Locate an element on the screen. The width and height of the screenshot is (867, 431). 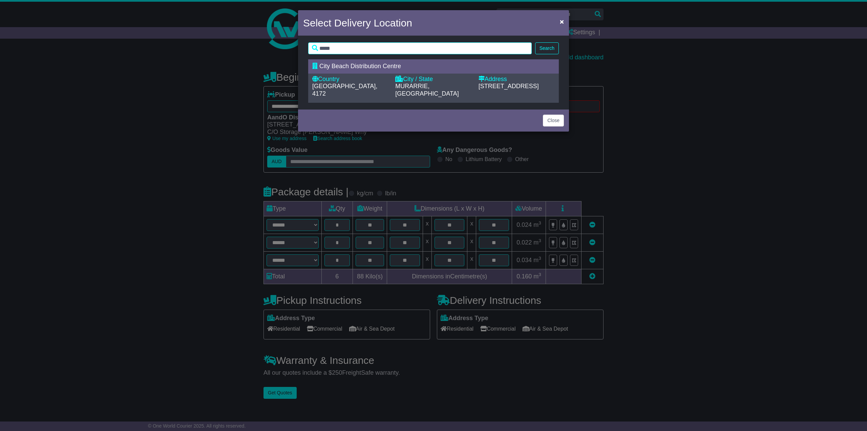
button: Search is located at coordinates (547, 48).